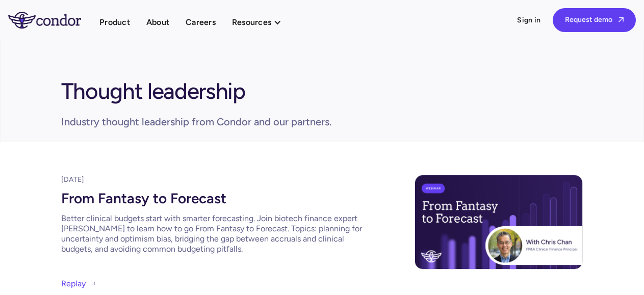  Describe the element at coordinates (196, 122) in the screenshot. I see `div: Industry thought leadership from Condor and our partners.` at that location.